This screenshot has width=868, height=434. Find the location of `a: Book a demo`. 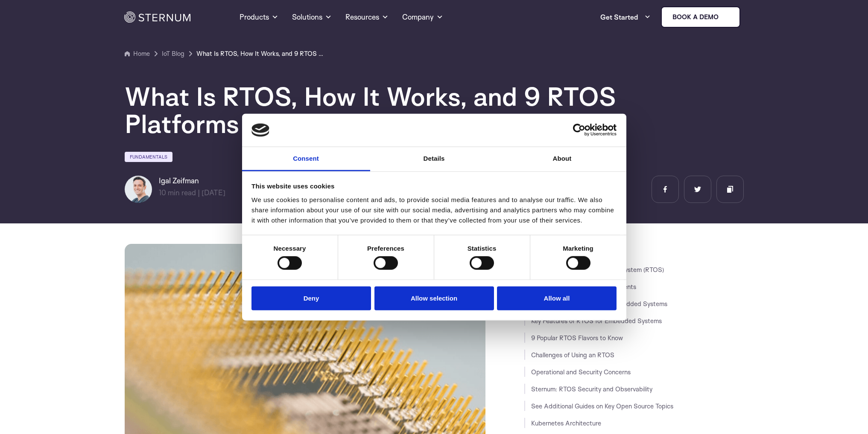

a: Book a demo is located at coordinates (701, 17).